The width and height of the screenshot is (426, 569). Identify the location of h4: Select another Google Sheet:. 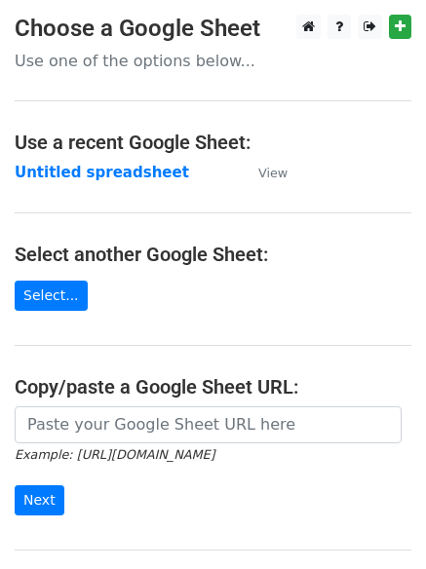
(212, 254).